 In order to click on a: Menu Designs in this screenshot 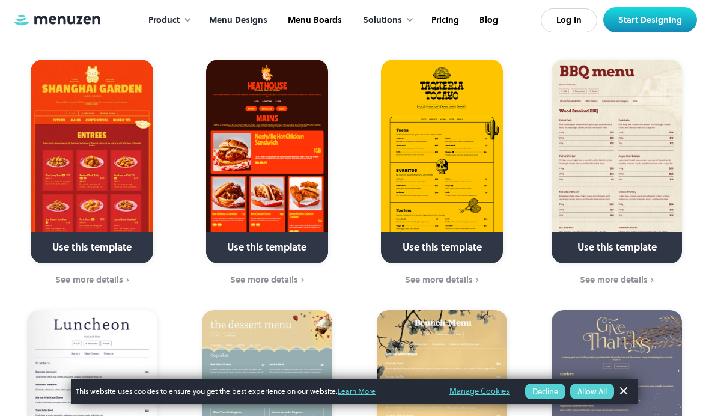, I will do `click(237, 20)`.